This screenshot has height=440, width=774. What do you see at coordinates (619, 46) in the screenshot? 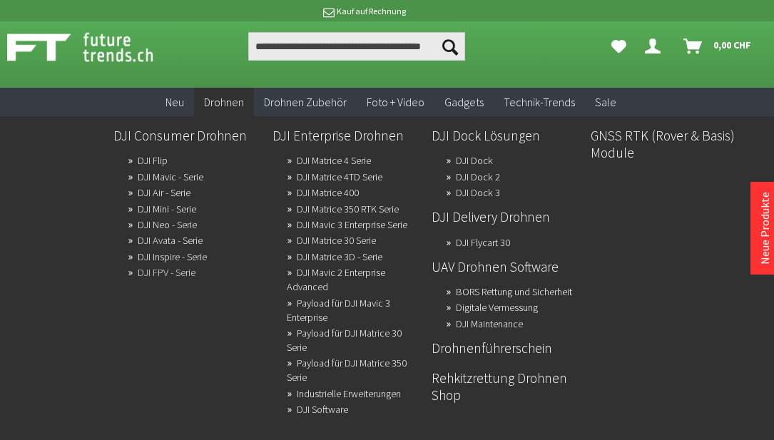
I see `a: Meine Favoriten` at bounding box center [619, 46].